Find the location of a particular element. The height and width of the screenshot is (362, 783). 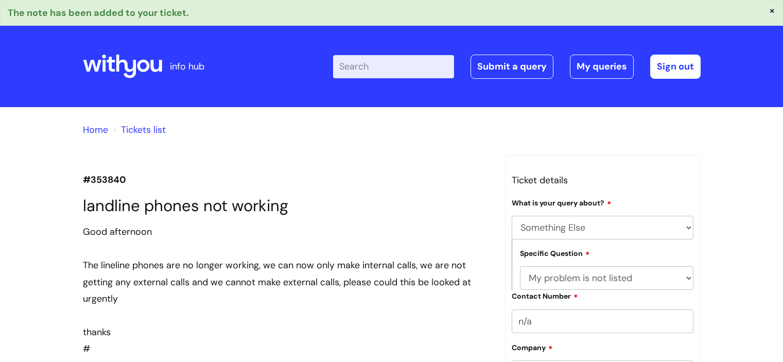

label: Company is located at coordinates (532, 347).